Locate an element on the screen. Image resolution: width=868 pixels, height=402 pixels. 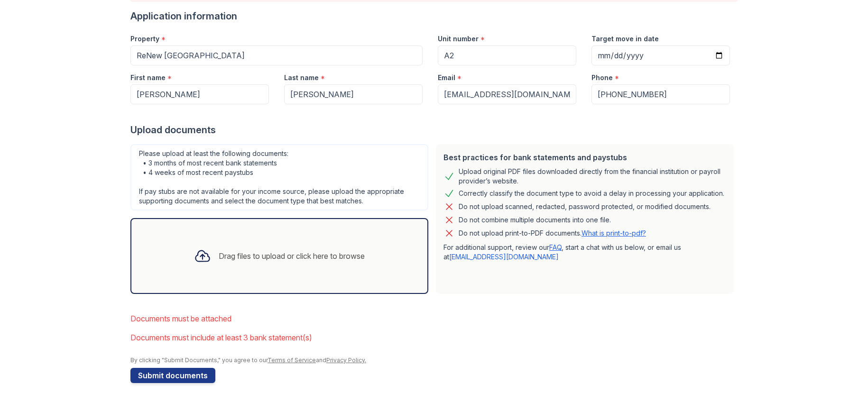
label: Phone is located at coordinates (602, 78).